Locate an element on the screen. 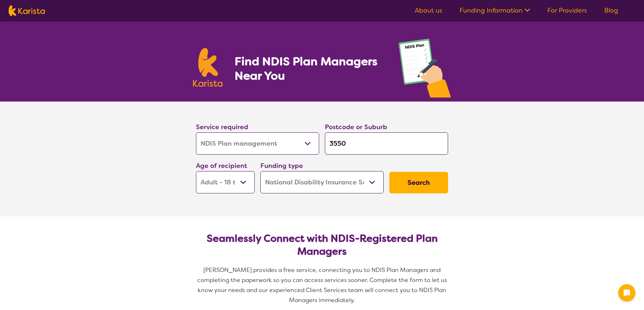 The width and height of the screenshot is (644, 310). img: plan-management is located at coordinates (425, 70).